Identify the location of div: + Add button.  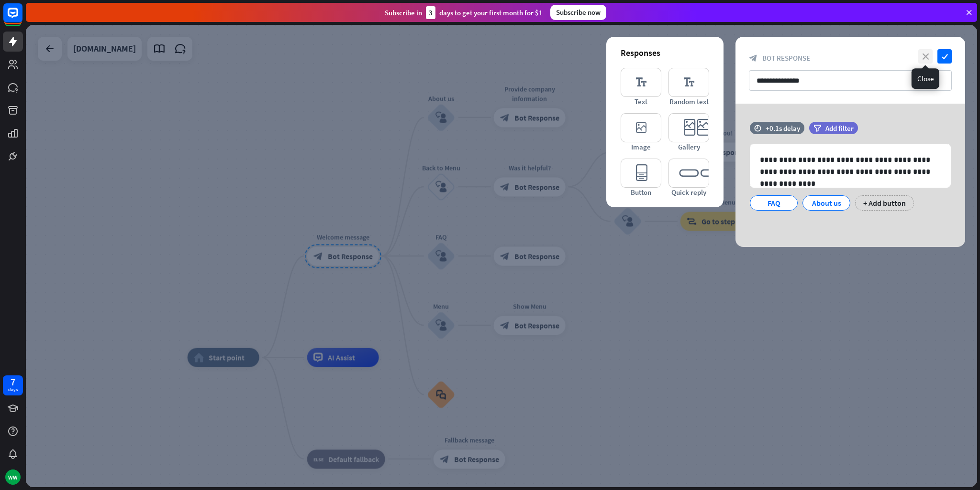
(884, 203).